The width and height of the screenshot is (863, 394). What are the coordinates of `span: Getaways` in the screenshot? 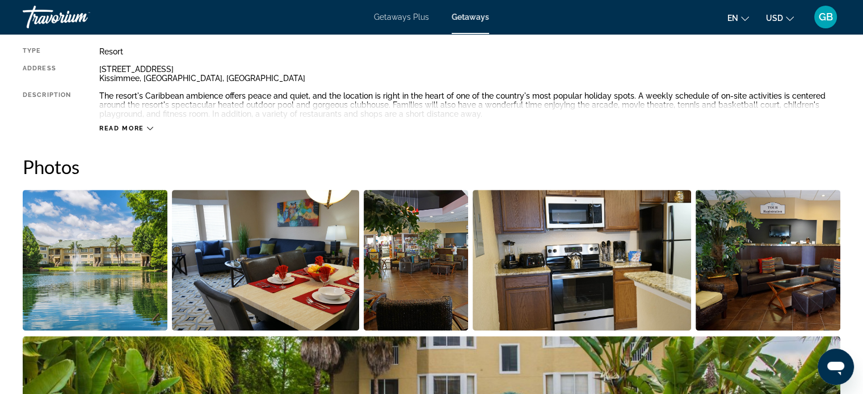 It's located at (470, 17).